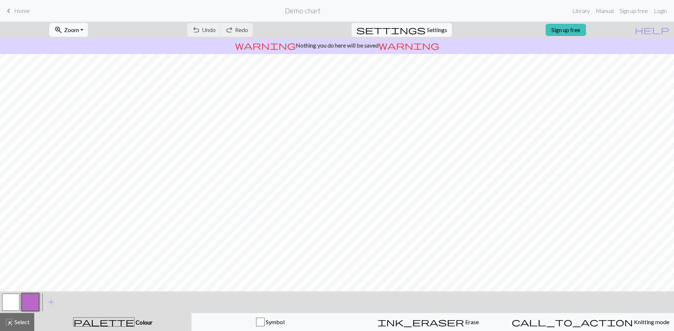 Image resolution: width=674 pixels, height=331 pixels. What do you see at coordinates (21, 322) in the screenshot?
I see `span: Select` at bounding box center [21, 322].